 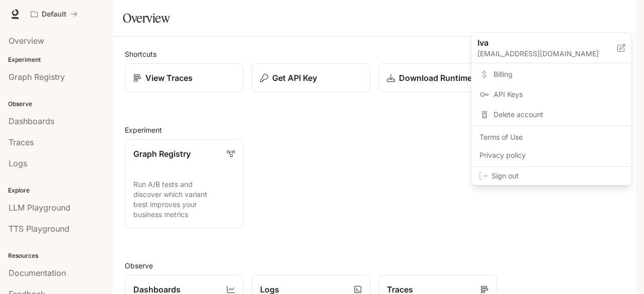 What do you see at coordinates (557, 176) in the screenshot?
I see `span: Sign out` at bounding box center [557, 176].